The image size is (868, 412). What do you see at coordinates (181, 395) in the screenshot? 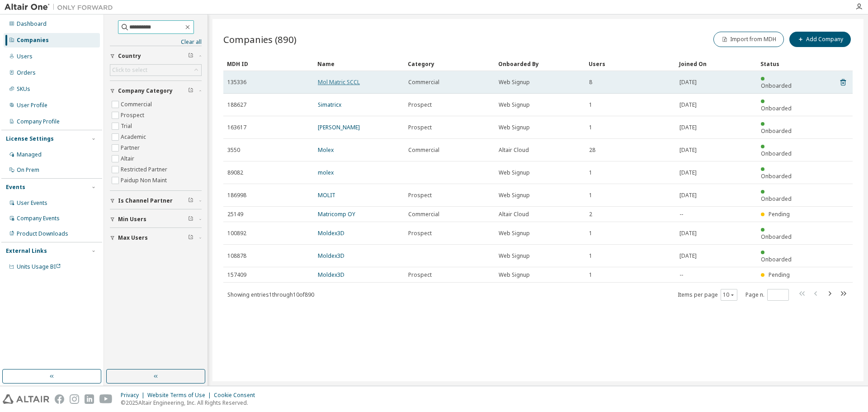
I see `div: Website Terms of Use` at bounding box center [181, 395].